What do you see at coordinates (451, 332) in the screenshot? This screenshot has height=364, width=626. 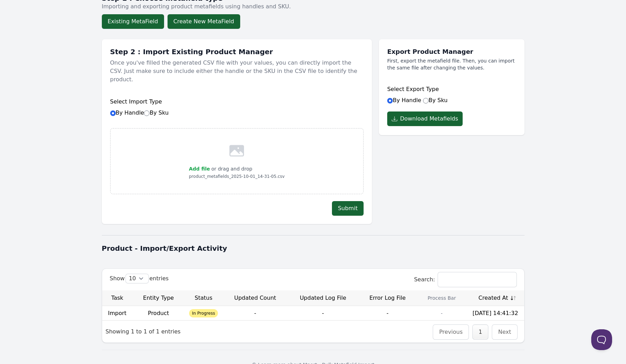 I see `a: Previous` at bounding box center [451, 332].